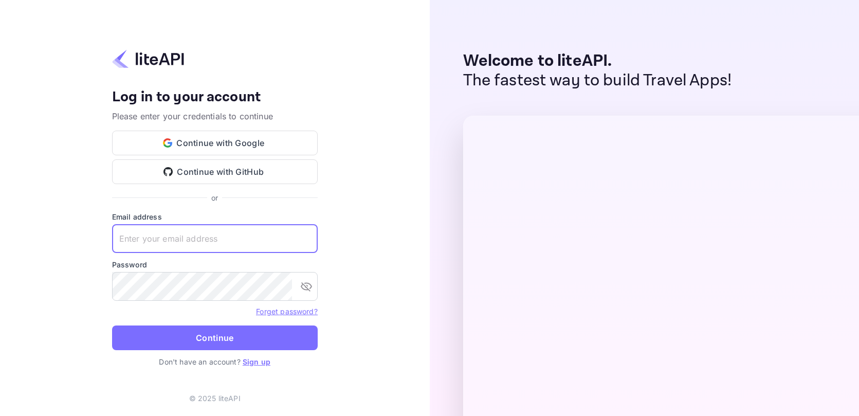 This screenshot has height=416, width=859. What do you see at coordinates (597, 61) in the screenshot?
I see `p: Welcome to liteAPI.` at bounding box center [597, 61].